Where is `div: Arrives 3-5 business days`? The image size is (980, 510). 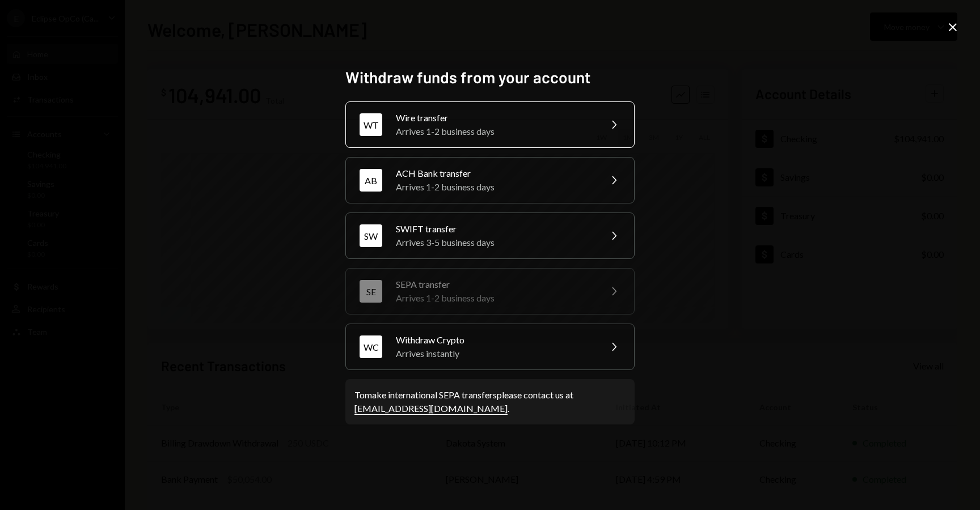 div: Arrives 3-5 business days is located at coordinates (494, 242).